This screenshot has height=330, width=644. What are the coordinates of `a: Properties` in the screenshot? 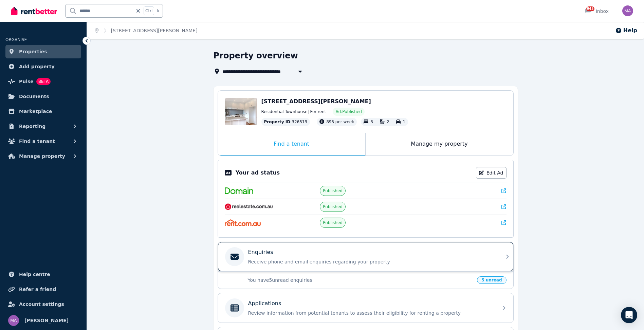 It's located at (43, 51).